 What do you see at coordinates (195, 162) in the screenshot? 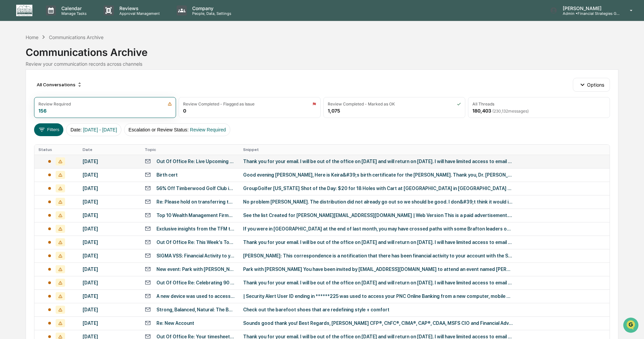
I see `div: Out Of Office Re: Live Upcoming Webcasts - CE Credits` at bounding box center [195, 162].